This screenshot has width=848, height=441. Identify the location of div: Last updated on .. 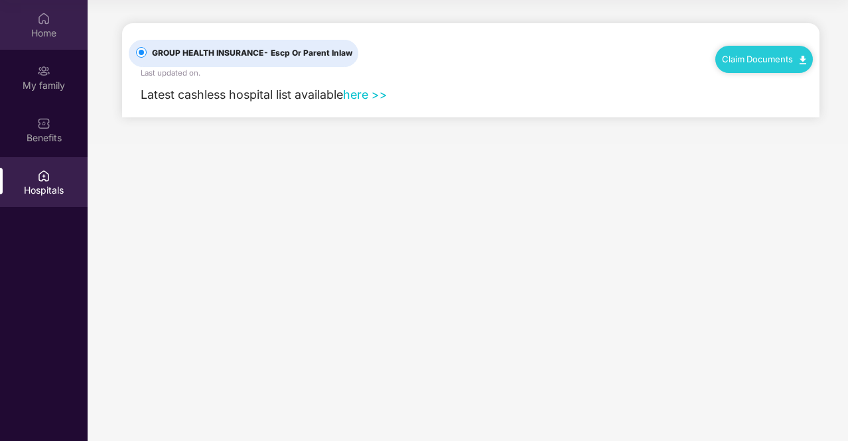
(171, 73).